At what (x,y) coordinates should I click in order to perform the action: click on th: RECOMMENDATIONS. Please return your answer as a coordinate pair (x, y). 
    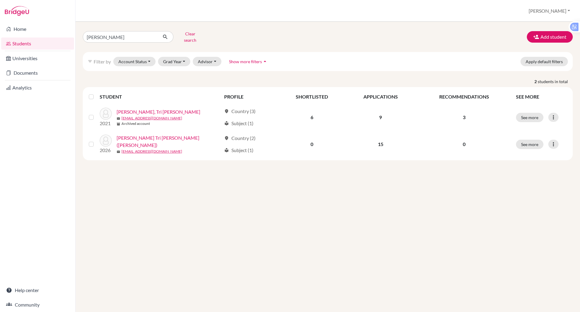
    Looking at the image, I should click on (464, 97).